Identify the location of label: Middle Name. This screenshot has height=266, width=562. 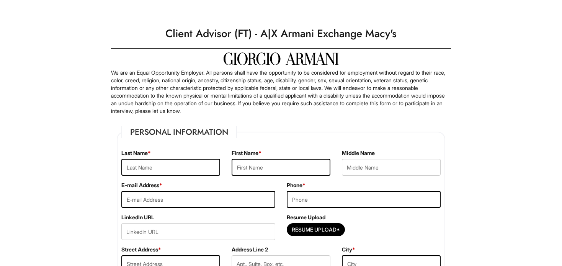
(358, 153).